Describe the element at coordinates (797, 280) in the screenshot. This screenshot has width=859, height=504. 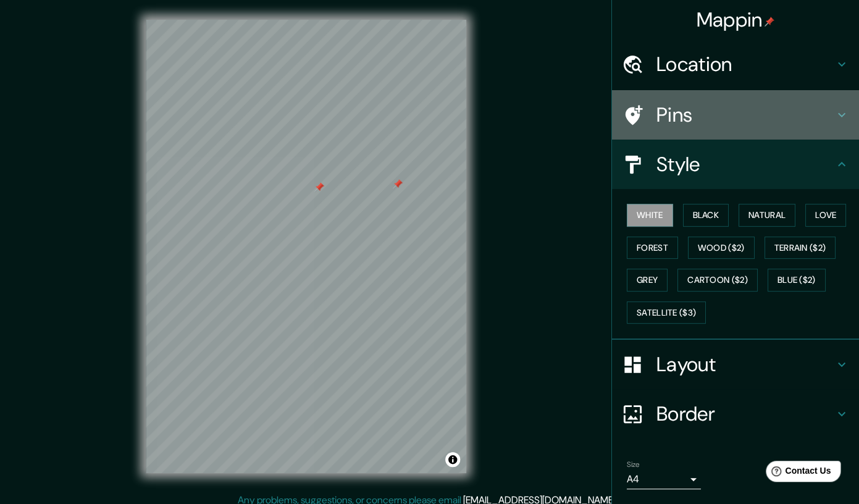
I see `button: Blue ($2)` at that location.